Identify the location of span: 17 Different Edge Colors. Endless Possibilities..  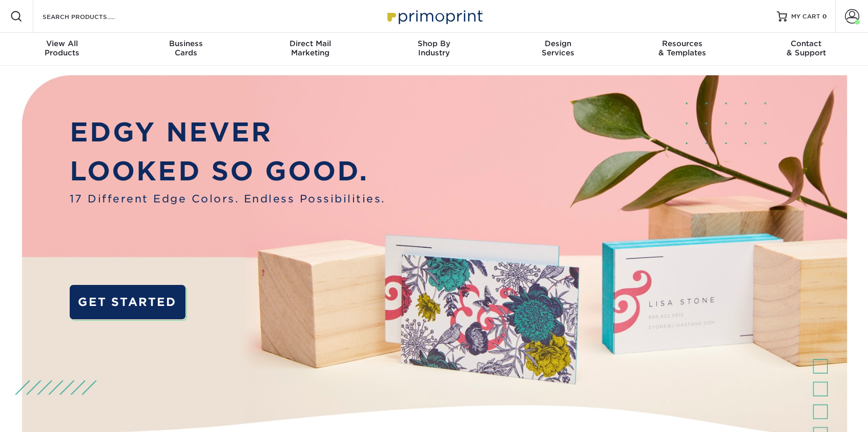
(228, 199).